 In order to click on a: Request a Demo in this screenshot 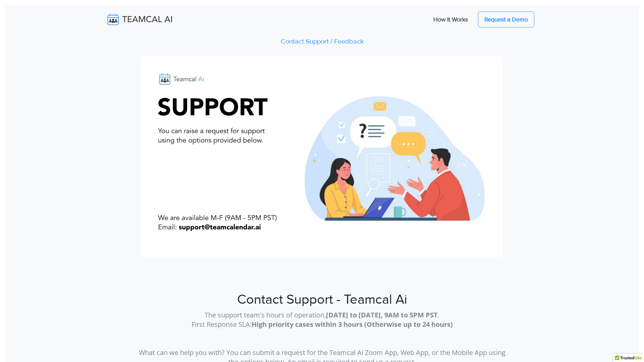, I will do `click(506, 20)`.